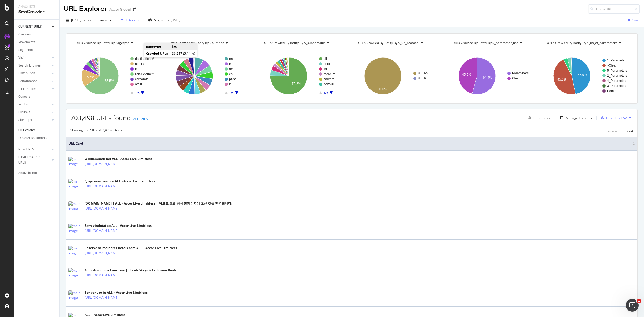 Image resolution: width=644 pixels, height=317 pixels. Describe the element at coordinates (118, 226) in the screenshot. I see `div: Bem-vindo(a) ao ALL - Accor Live Limitless` at that location.